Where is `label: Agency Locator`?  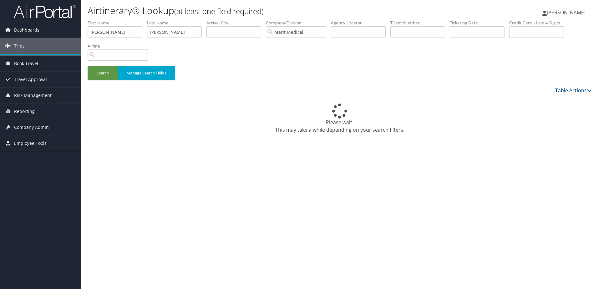 label: Agency Locator is located at coordinates (361, 23).